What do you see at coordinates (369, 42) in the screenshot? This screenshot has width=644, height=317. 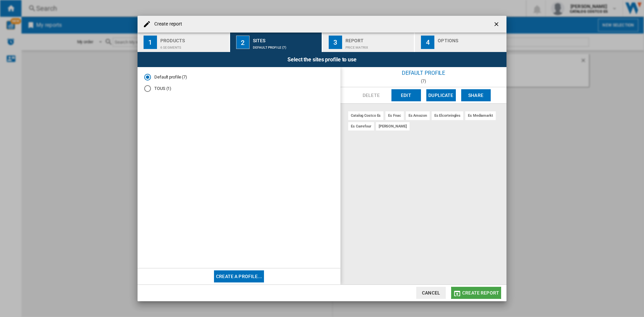 I see `button: 3 Report Price Matrix` at bounding box center [369, 42].